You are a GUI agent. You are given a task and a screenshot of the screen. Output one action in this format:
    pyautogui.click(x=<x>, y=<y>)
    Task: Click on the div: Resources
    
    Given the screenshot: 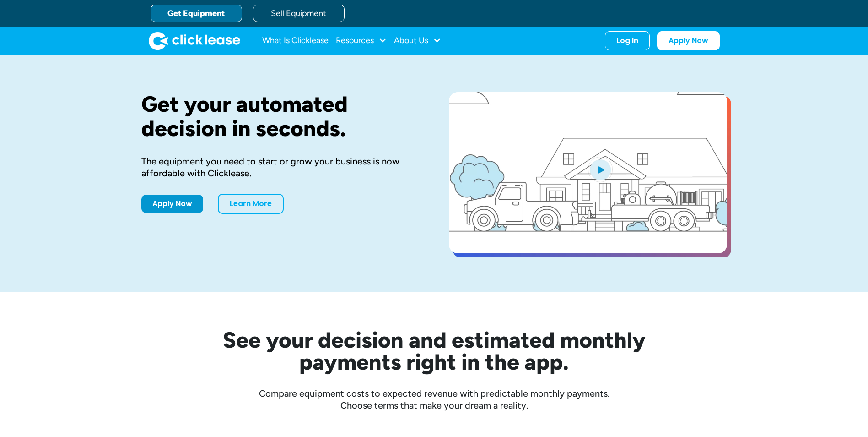 What is the action you would take?
    pyautogui.click(x=361, y=41)
    